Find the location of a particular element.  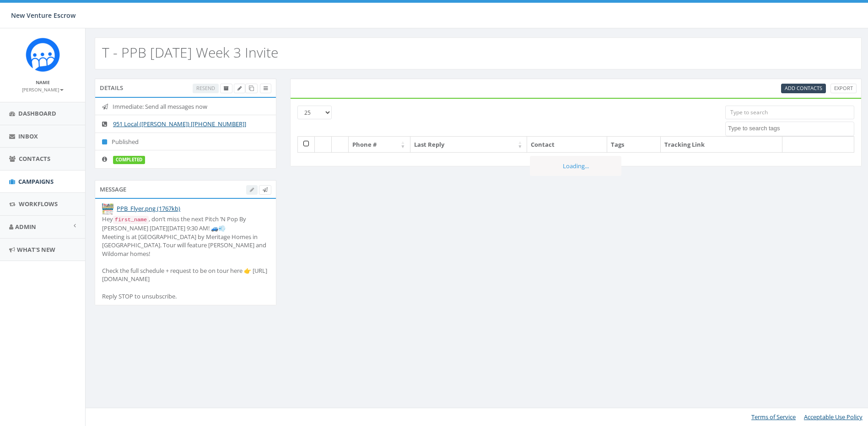

i: Published is located at coordinates (107, 142).